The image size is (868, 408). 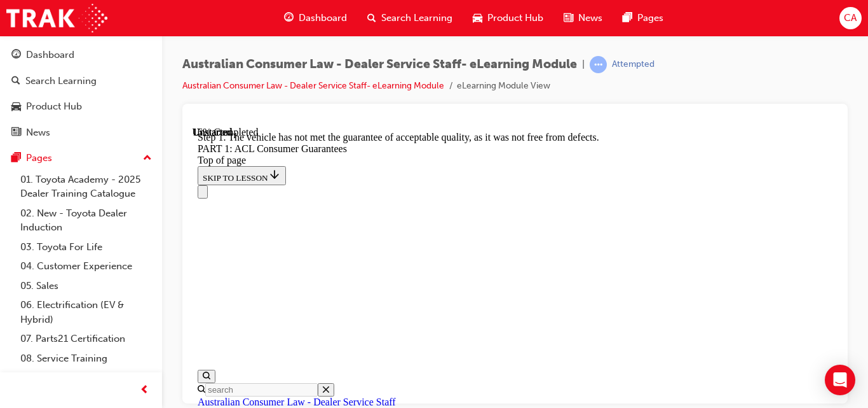 I want to click on li: eLearning Module View, so click(x=503, y=86).